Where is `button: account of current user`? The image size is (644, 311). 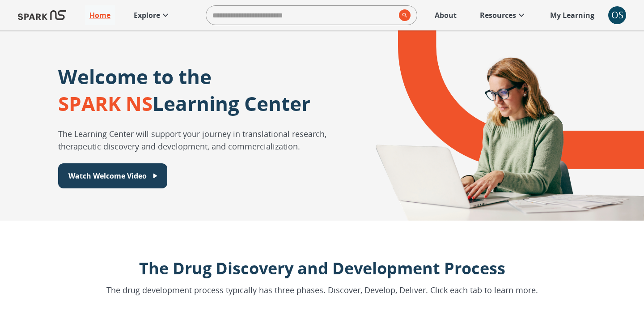 button: account of current user is located at coordinates (617, 16).